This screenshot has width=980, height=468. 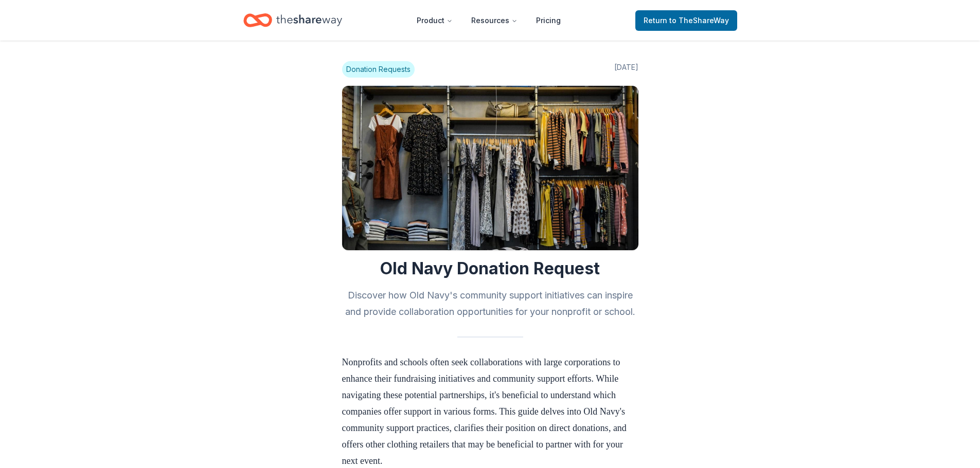 What do you see at coordinates (686, 20) in the screenshot?
I see `a: Returnto TheShareWay` at bounding box center [686, 20].